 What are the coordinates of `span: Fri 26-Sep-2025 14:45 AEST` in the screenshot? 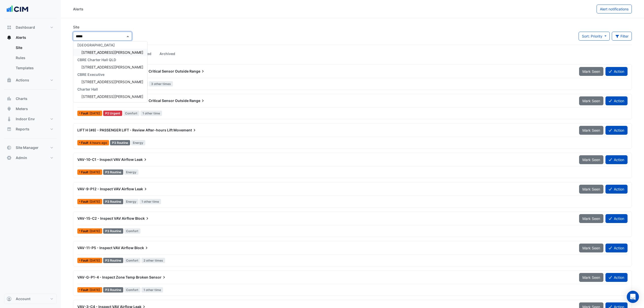 It's located at (95, 202).